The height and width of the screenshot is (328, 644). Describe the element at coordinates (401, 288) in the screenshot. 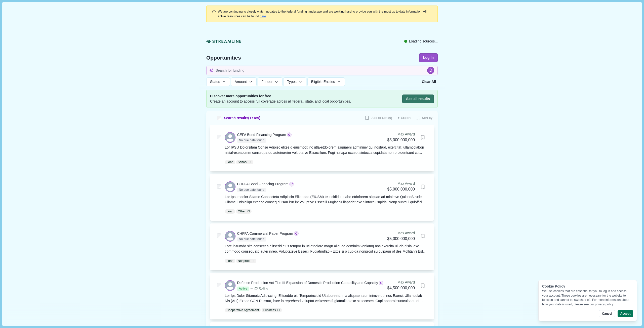

I see `div: $4,500,000,000` at that location.